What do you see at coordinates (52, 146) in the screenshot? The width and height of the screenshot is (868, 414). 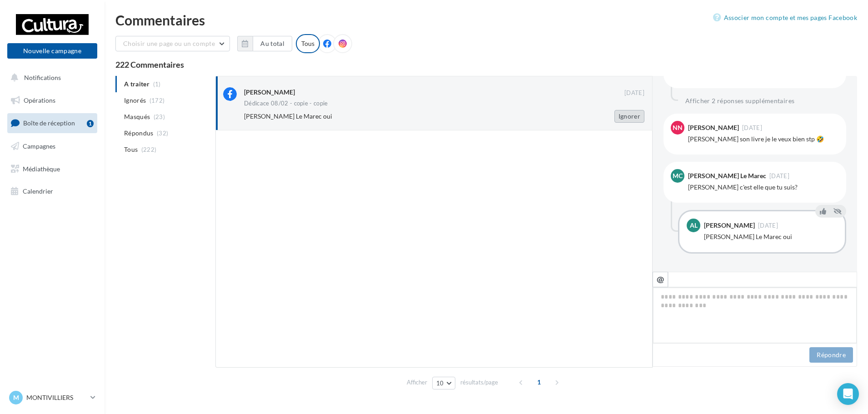 I see `a: Campagnes` at bounding box center [52, 146].